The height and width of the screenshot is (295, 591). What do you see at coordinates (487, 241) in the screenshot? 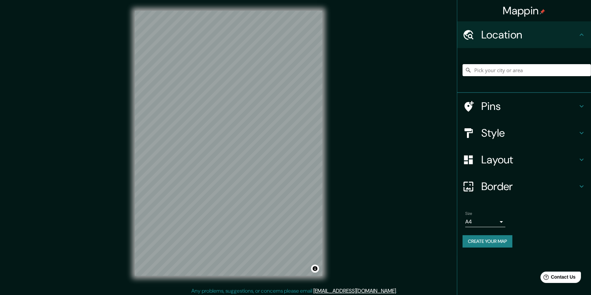
I see `button: Create your map` at bounding box center [487, 241].